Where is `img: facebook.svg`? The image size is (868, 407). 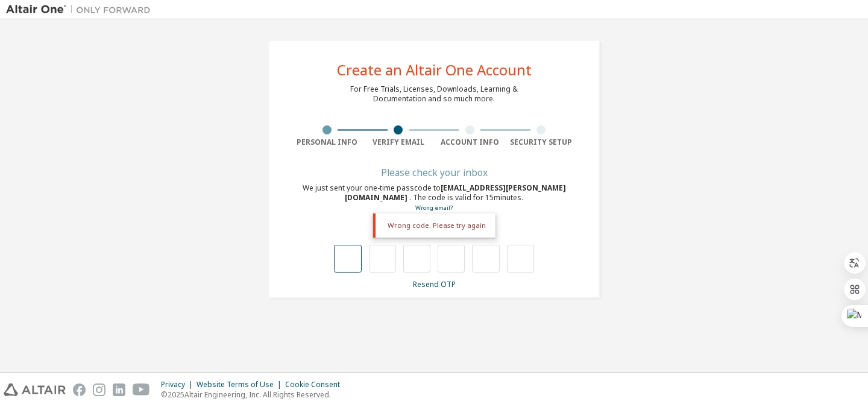
img: facebook.svg is located at coordinates (79, 389).